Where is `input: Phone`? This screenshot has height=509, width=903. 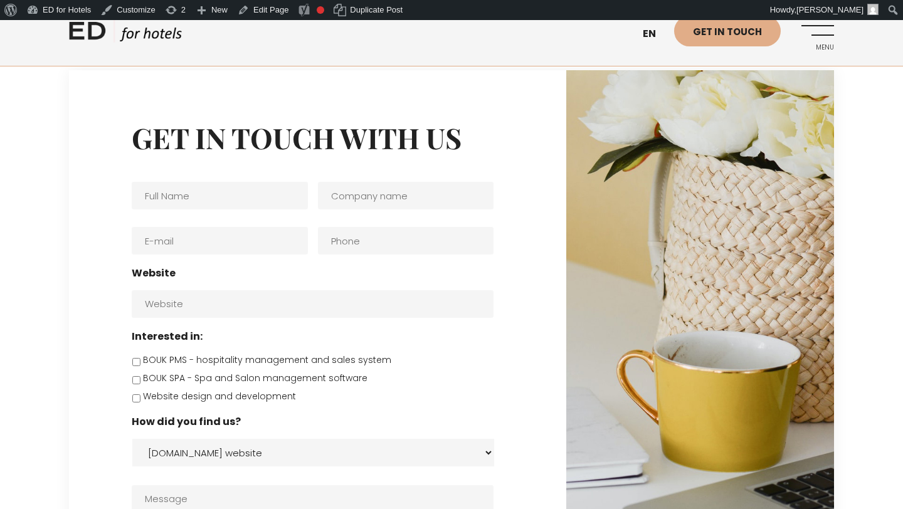 input: Phone is located at coordinates (406, 241).